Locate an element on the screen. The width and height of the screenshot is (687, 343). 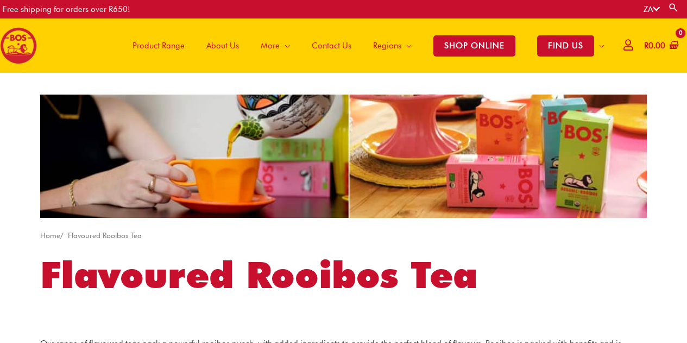
span: R is located at coordinates (646, 46).